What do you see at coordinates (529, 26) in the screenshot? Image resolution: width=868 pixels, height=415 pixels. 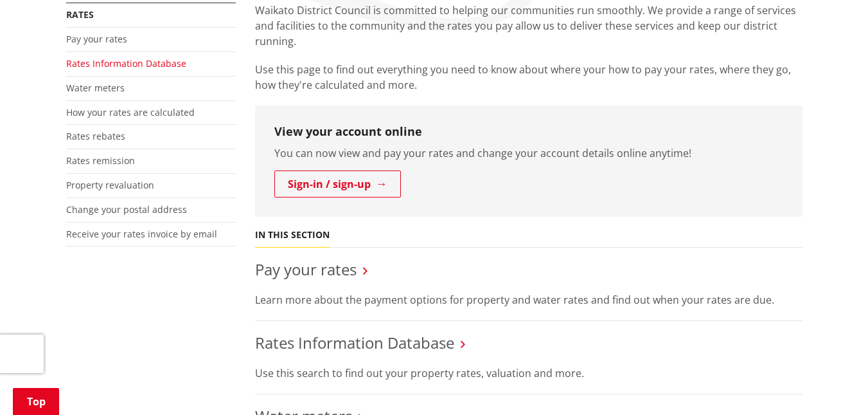 I see `p: Waikato District Council is committed to helping our communities run smoothly. We provide a range...` at bounding box center [529, 26].